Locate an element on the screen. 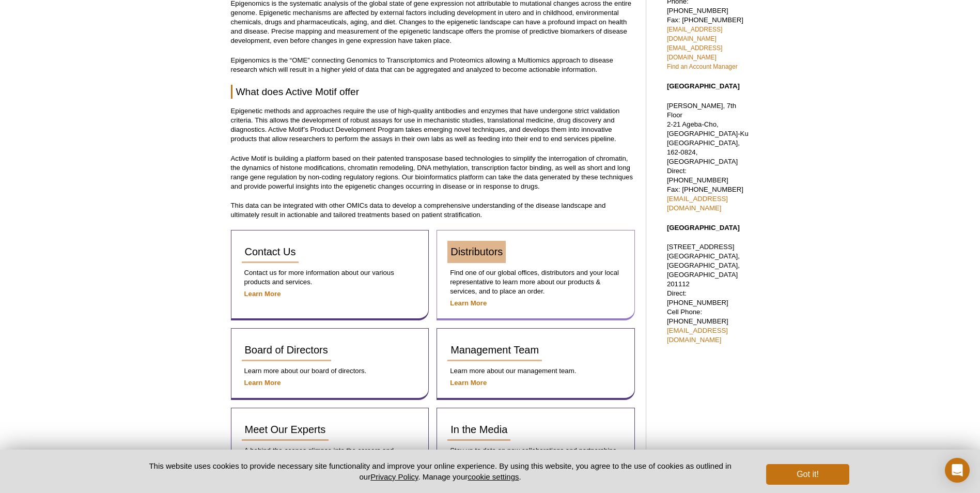 The width and height of the screenshot is (980, 493). div: Open Intercom Messenger is located at coordinates (957, 471).